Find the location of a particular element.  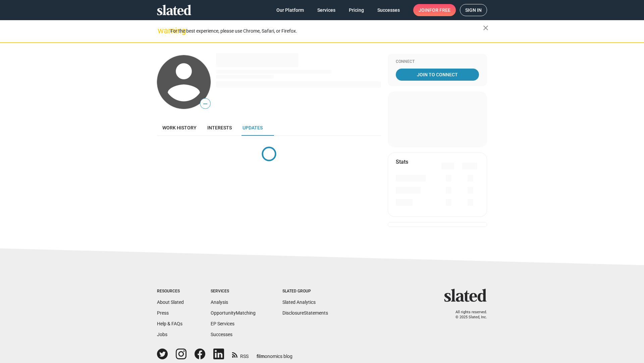

a: Interests is located at coordinates (220, 128).